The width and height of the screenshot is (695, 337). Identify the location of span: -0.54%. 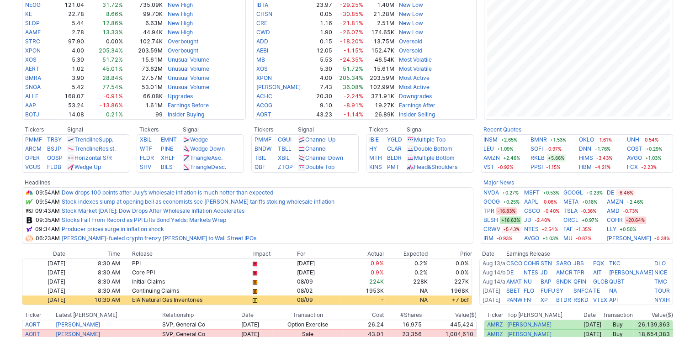
(651, 140).